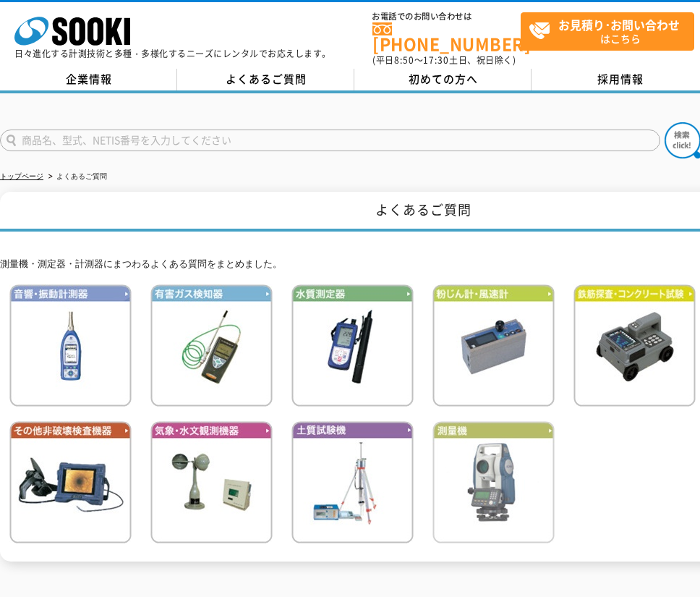 The height and width of the screenshot is (597, 700). I want to click on img: 有害ガス検知器, so click(212, 345).